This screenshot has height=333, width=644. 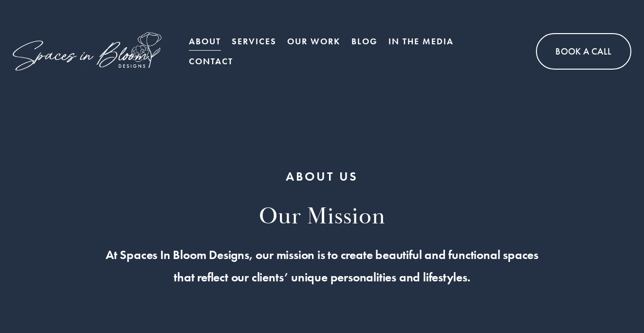 I want to click on span: Services, so click(x=254, y=41).